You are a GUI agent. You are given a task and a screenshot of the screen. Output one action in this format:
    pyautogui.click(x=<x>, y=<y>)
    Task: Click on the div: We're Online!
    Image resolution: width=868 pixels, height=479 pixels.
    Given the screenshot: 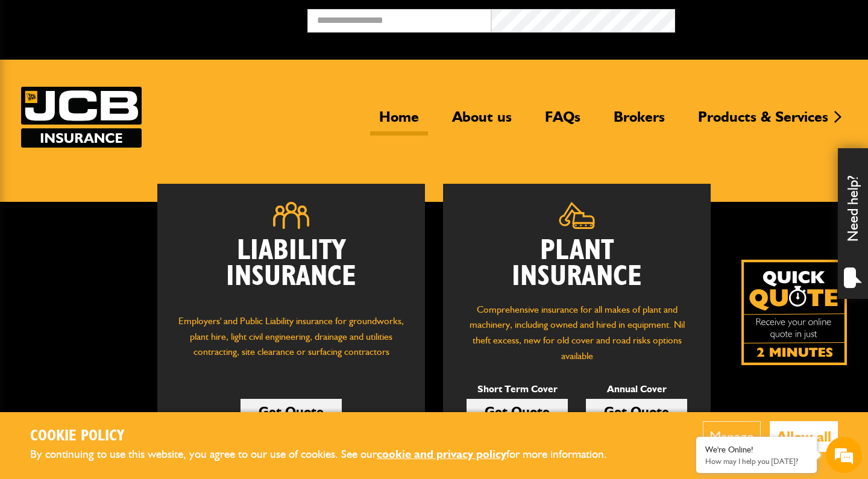 What is the action you would take?
    pyautogui.click(x=757, y=450)
    